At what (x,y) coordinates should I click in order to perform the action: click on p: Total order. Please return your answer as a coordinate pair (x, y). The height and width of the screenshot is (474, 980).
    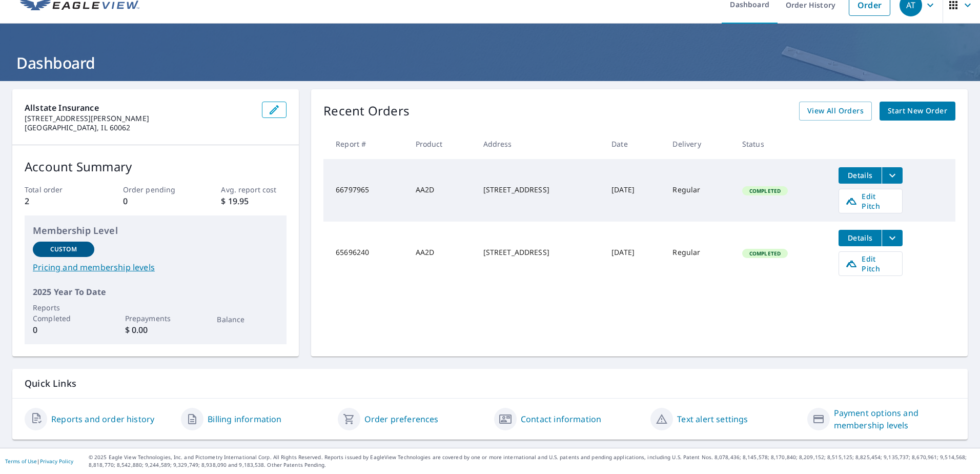
    Looking at the image, I should click on (57, 189).